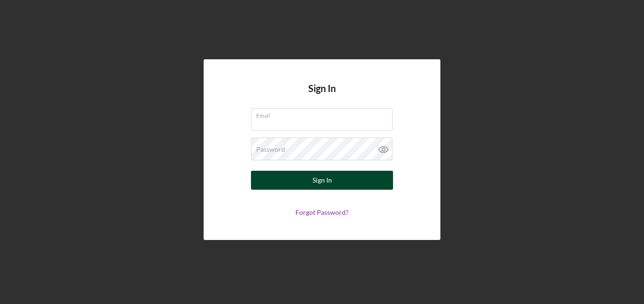 Image resolution: width=644 pixels, height=304 pixels. I want to click on button: Sign In, so click(322, 180).